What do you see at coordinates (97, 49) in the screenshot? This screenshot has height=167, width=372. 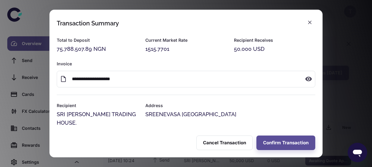 I see `div: 75,788,507.89 NGN` at bounding box center [97, 49].